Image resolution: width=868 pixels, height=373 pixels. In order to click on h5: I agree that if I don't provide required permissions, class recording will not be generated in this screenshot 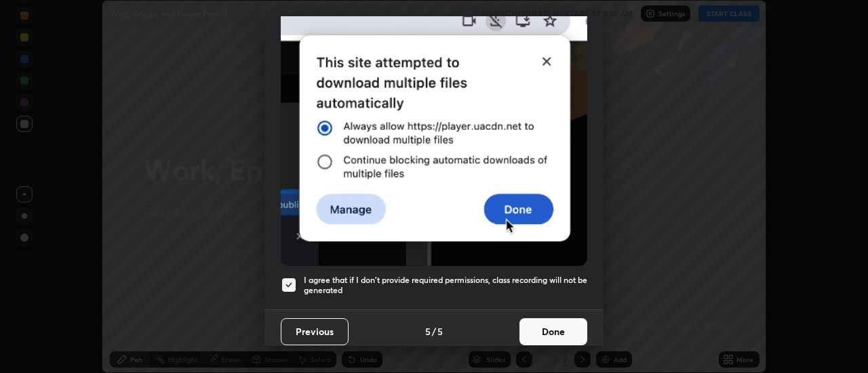, I will do `click(445, 285)`.